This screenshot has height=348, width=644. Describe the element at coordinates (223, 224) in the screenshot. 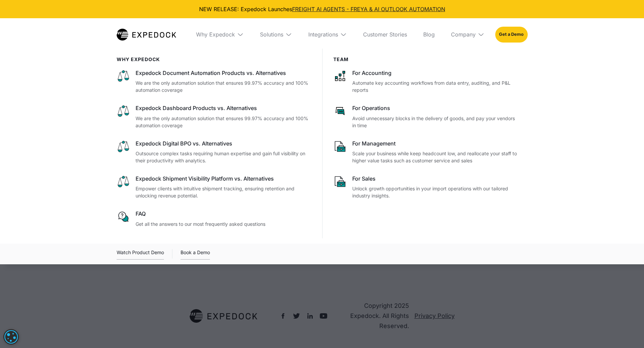

I see `p: Get all the answers to our most frequently asked questions` at that location.